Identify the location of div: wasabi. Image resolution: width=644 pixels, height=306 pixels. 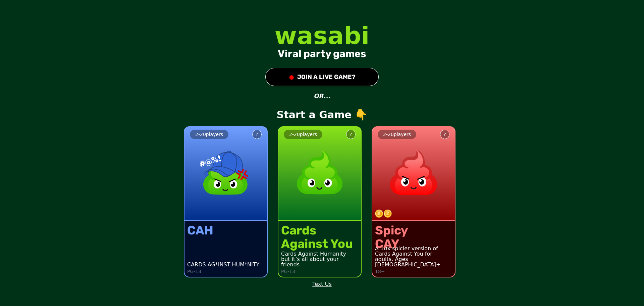
(322, 35).